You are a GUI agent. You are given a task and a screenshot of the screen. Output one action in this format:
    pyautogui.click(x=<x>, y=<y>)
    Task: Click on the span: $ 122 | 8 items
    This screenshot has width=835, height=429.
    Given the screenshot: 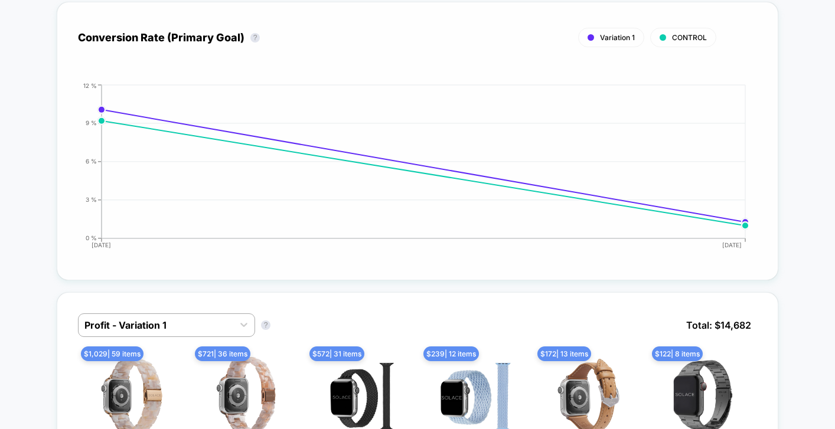 What is the action you would take?
    pyautogui.click(x=677, y=354)
    